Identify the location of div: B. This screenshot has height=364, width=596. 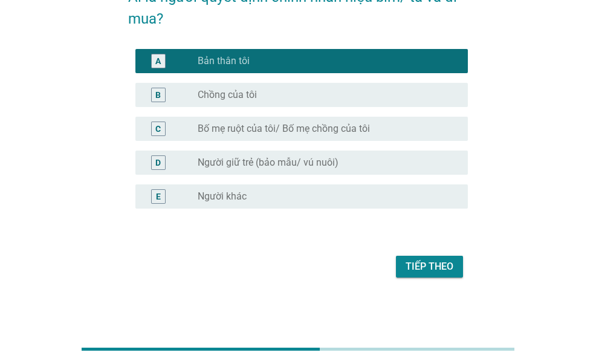
(158, 94).